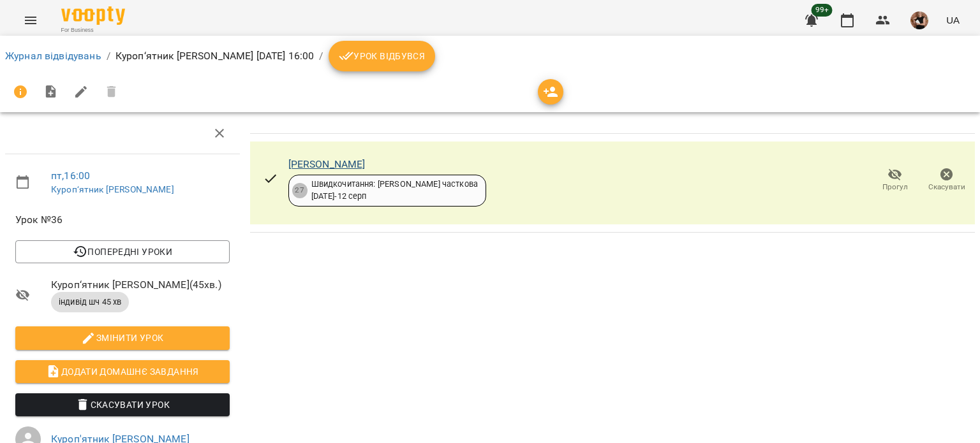  Describe the element at coordinates (920, 21) in the screenshot. I see `img: 5944c1aeb726a5a997002a54cb6a01a3.jpg` at that location.